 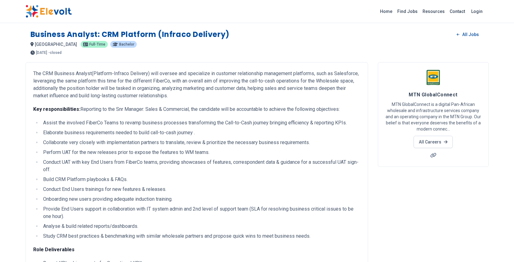 I want to click on img: MTN GlobalConnect, so click(x=433, y=78).